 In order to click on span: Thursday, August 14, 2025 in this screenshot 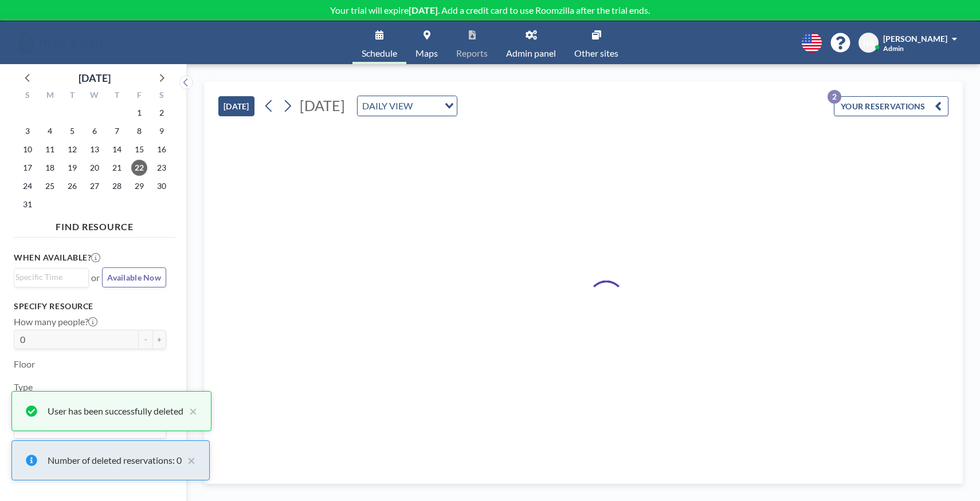, I will do `click(117, 150)`.